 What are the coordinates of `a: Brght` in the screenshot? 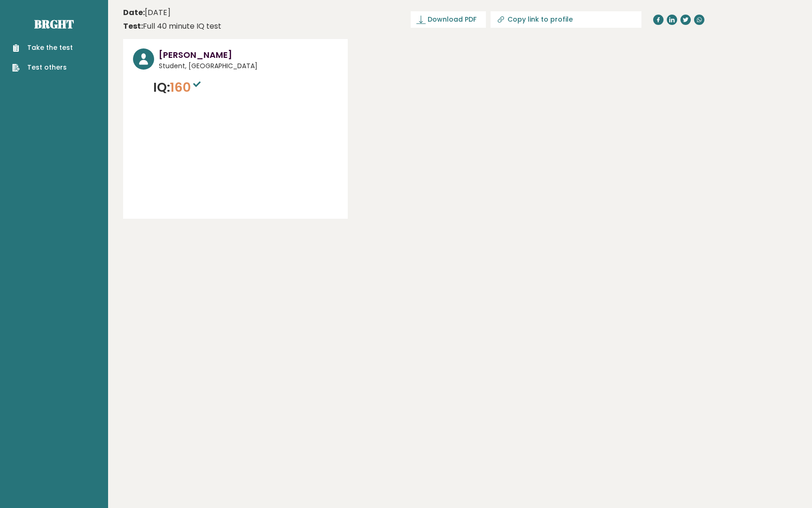 It's located at (54, 24).